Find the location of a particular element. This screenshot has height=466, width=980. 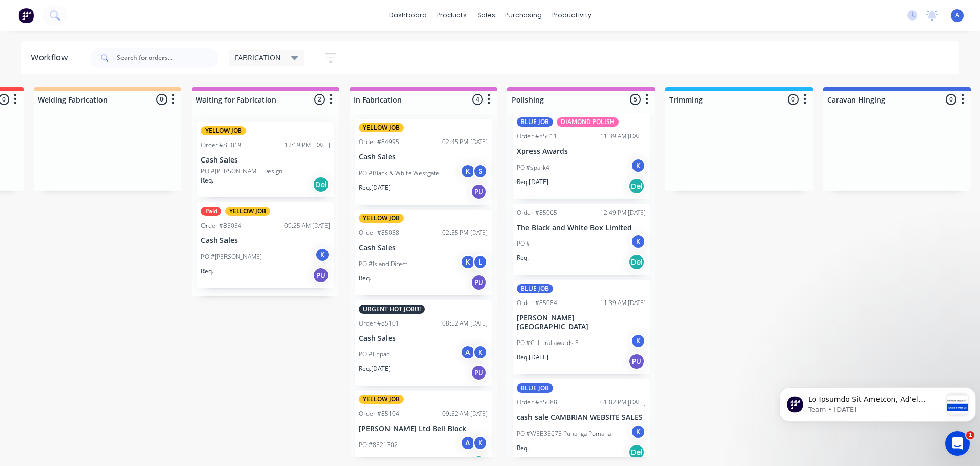

div: Order #85011 is located at coordinates (536, 136).